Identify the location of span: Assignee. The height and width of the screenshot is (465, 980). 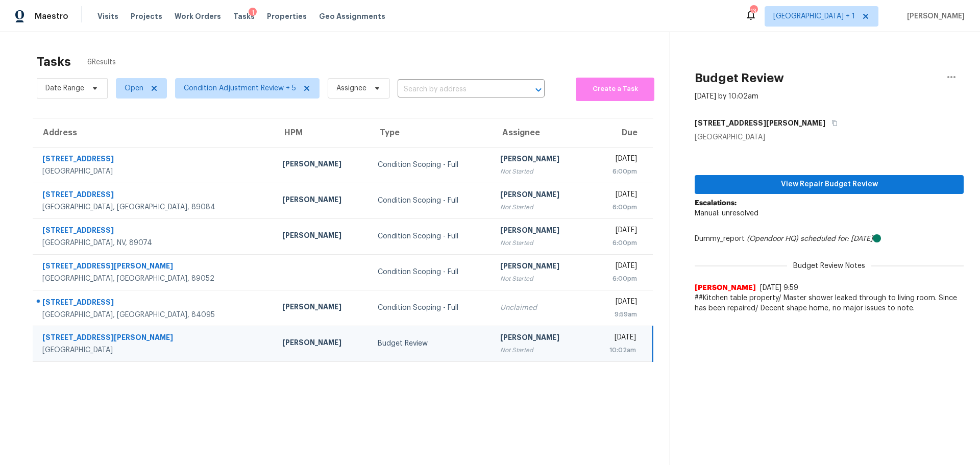
(351, 88).